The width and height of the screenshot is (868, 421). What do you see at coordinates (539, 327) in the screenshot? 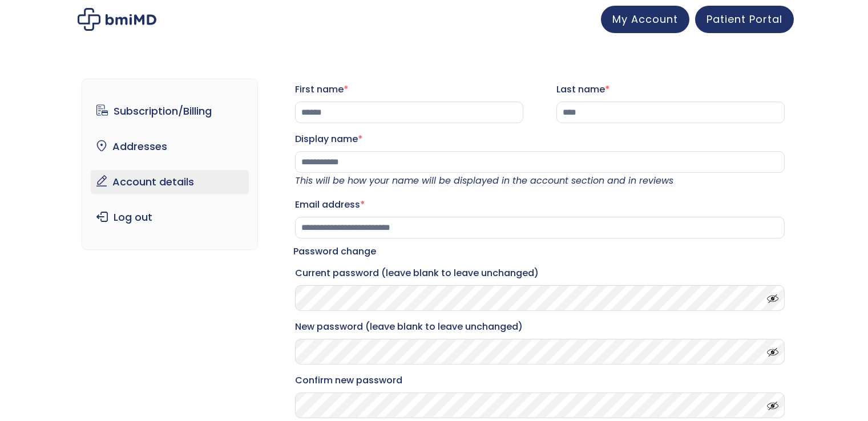
I see `label: New password (leave blank to leave unchanged)` at bounding box center [539, 327].